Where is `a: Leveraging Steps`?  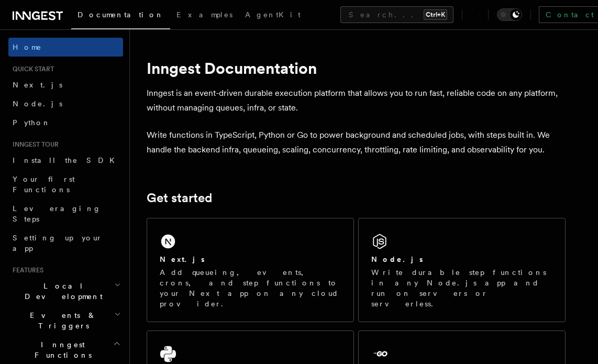 a: Leveraging Steps is located at coordinates (65, 213).